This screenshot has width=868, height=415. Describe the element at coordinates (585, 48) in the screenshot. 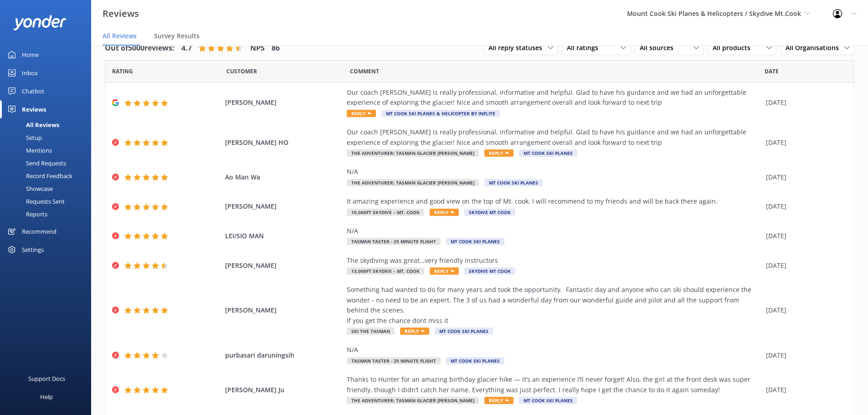

I see `span: All ratings` at that location.